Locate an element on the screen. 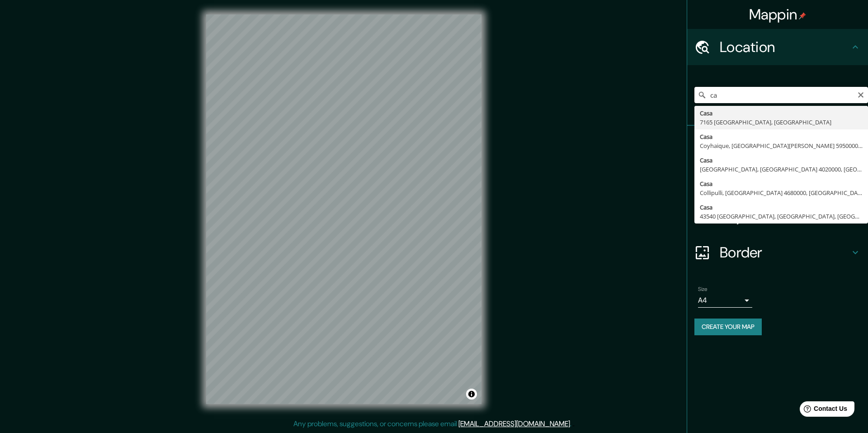 This screenshot has height=433, width=868. h4: Border is located at coordinates (785, 253).